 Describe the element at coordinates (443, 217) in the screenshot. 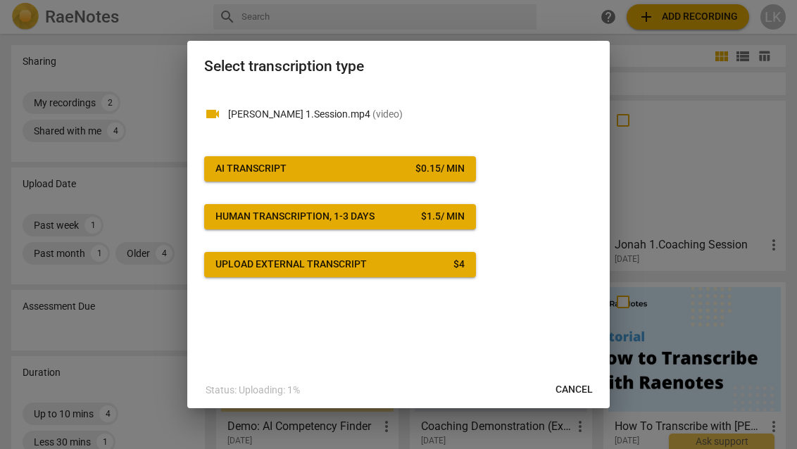

I see `div: $ 1.5 / min` at that location.